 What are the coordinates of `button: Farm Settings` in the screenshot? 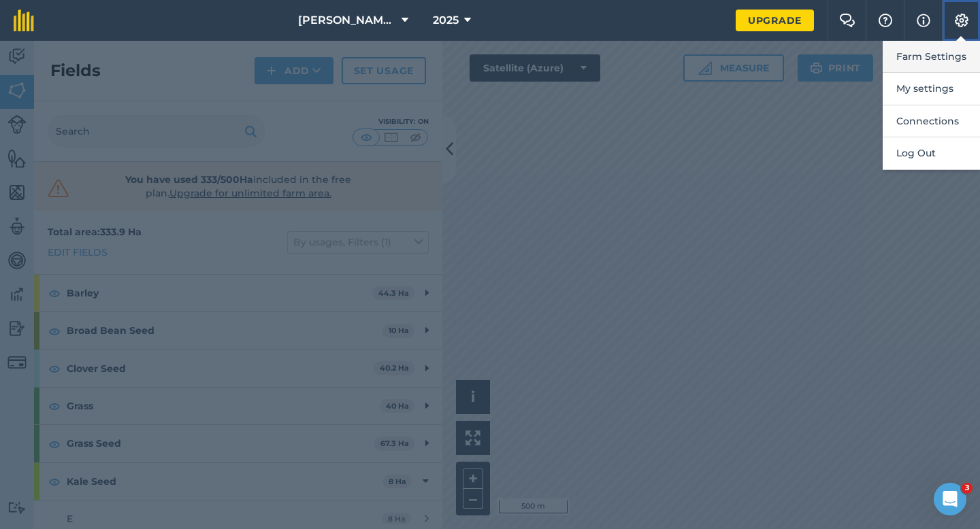 It's located at (931, 56).